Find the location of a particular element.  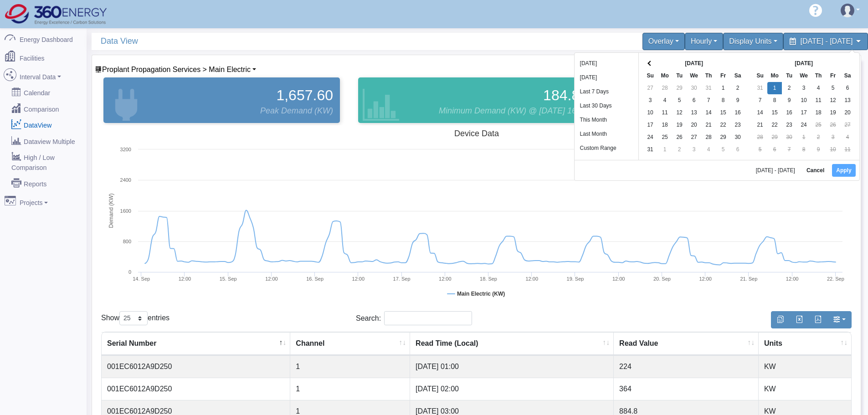

div: Overlay is located at coordinates (663, 41).